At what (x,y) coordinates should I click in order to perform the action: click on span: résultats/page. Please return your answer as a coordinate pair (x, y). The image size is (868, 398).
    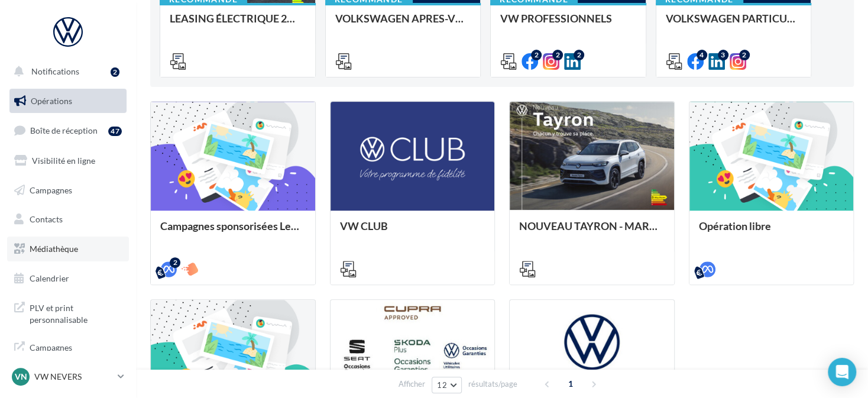
    Looking at the image, I should click on (493, 384).